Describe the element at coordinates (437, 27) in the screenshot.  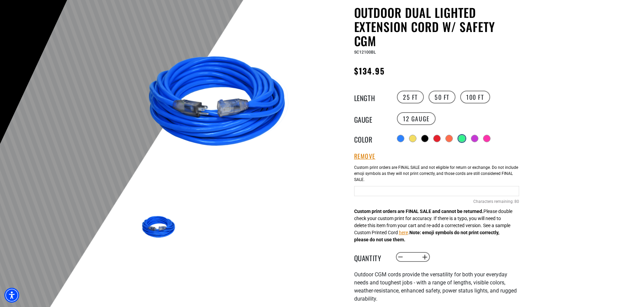
I see `h1: Outdoor Dual Lighted Extension Cord w/ Safety CGM` at that location.